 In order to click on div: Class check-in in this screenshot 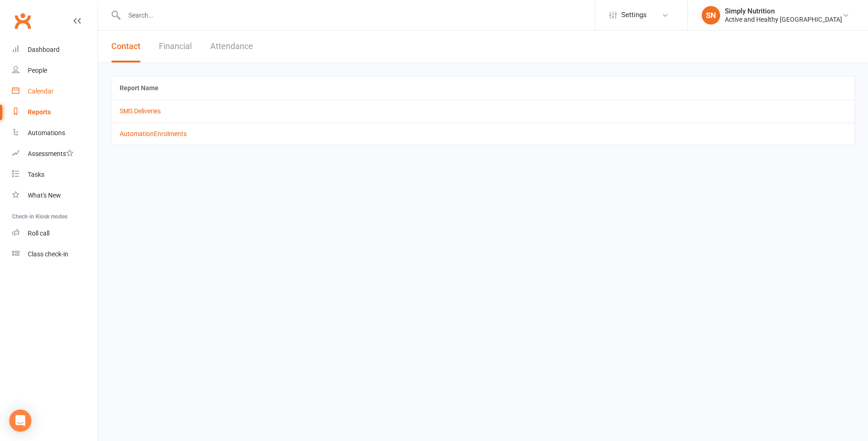, I will do `click(48, 254)`.